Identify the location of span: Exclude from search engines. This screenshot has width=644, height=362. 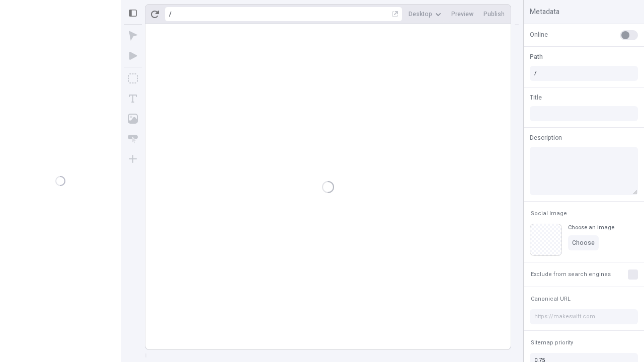
(571, 274).